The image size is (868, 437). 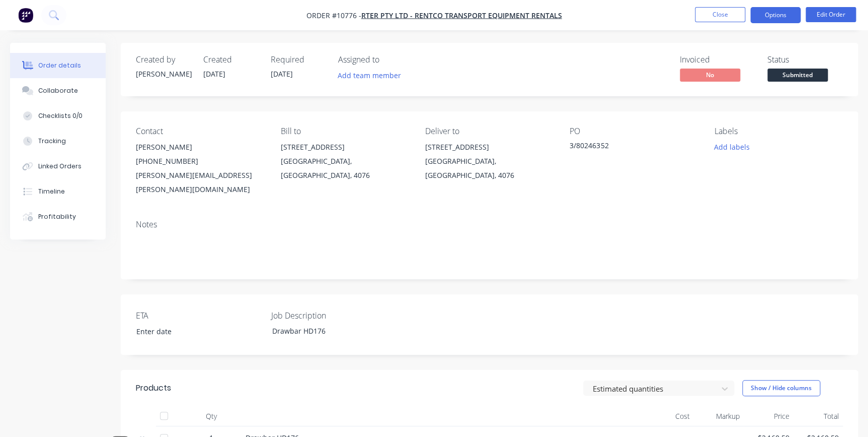 I want to click on div: Products, so click(x=154, y=388).